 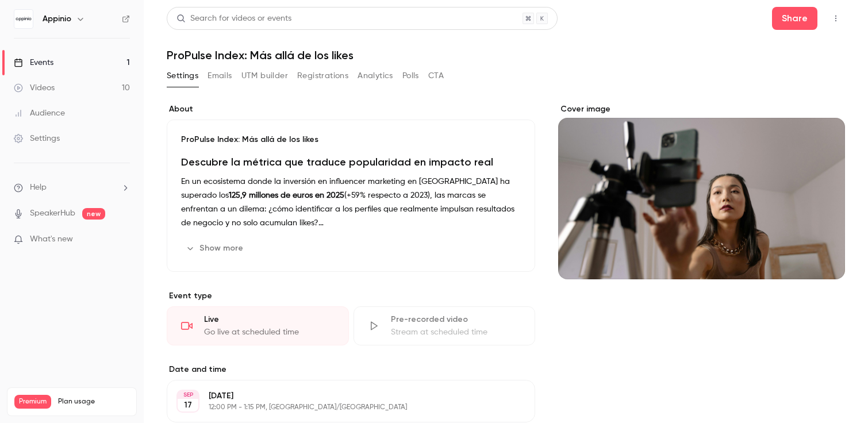 What do you see at coordinates (188, 395) in the screenshot?
I see `div: SEP` at bounding box center [188, 395].